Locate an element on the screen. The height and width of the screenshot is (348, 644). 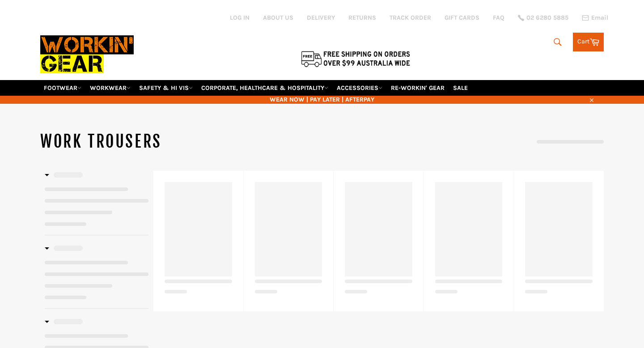
a: FAQ is located at coordinates (499, 18).